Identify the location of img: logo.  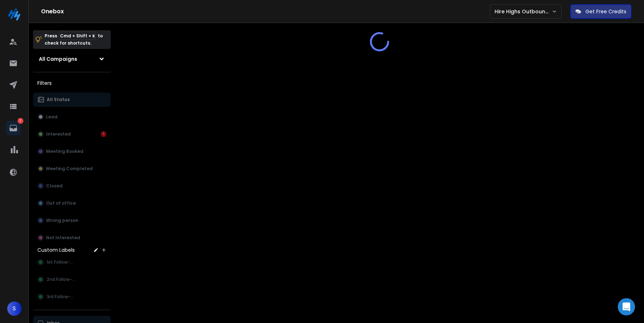
(15, 15).